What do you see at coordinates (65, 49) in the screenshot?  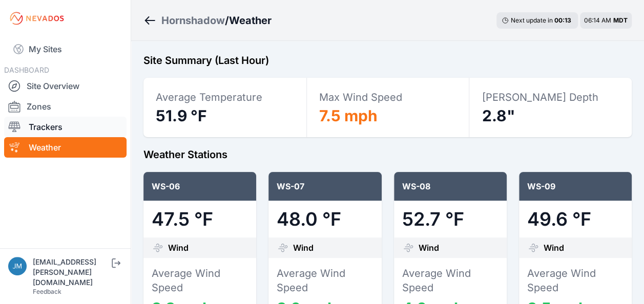 I see `a: My Sites` at bounding box center [65, 49].